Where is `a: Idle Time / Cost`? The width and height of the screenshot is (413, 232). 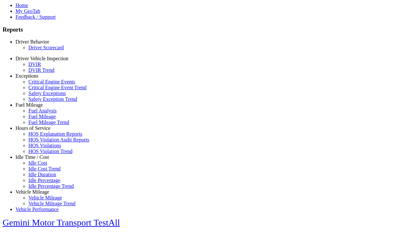
a: Idle Time / Cost is located at coordinates (32, 157).